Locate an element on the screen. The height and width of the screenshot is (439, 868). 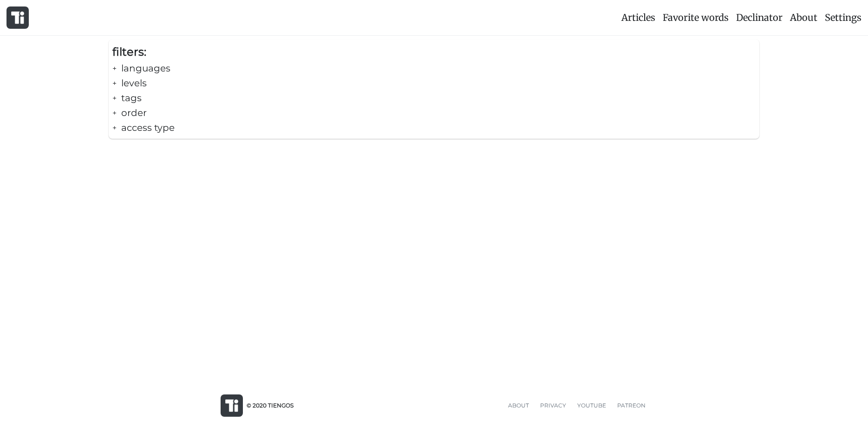
span: © 2020 TIENGOS is located at coordinates (270, 405).